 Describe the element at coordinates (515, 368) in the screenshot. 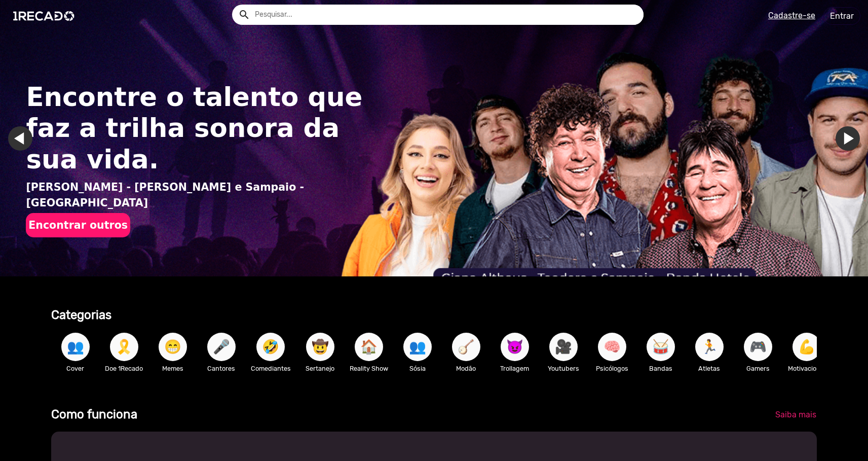

I see `p: Trollagem` at that location.